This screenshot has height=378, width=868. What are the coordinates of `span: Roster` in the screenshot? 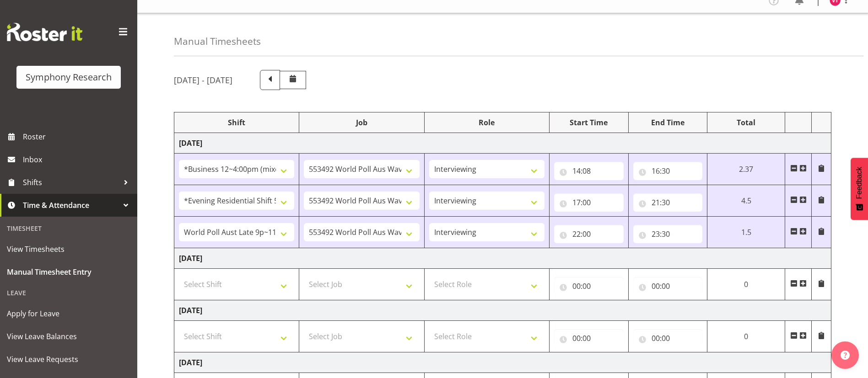 It's located at (78, 137).